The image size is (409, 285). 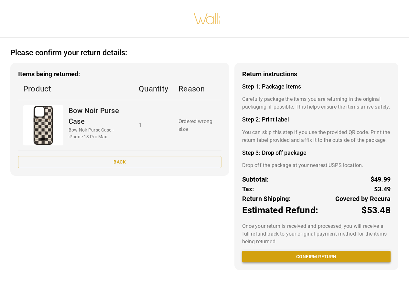 I want to click on p: $49.99, so click(x=381, y=180).